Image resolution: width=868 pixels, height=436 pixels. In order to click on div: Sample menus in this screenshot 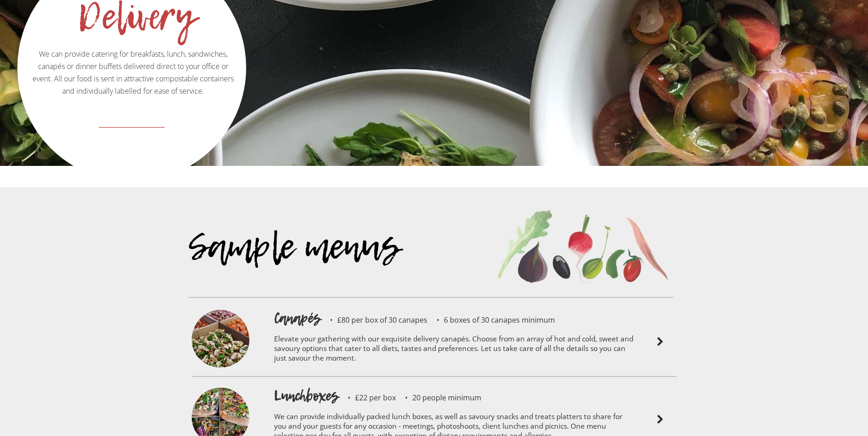, I will do `click(338, 270)`.